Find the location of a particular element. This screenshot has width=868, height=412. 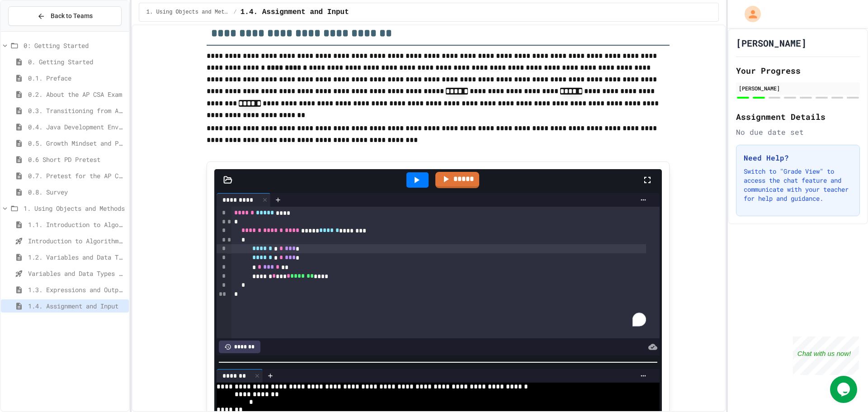

span: Variables and Data Types - Quiz is located at coordinates (76, 273).